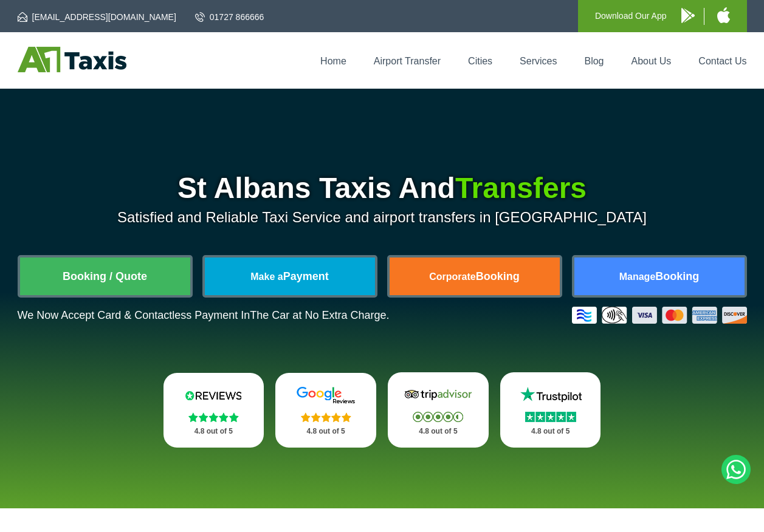 Image resolution: width=764 pixels, height=532 pixels. Describe the element at coordinates (521, 188) in the screenshot. I see `span: Transfers` at that location.